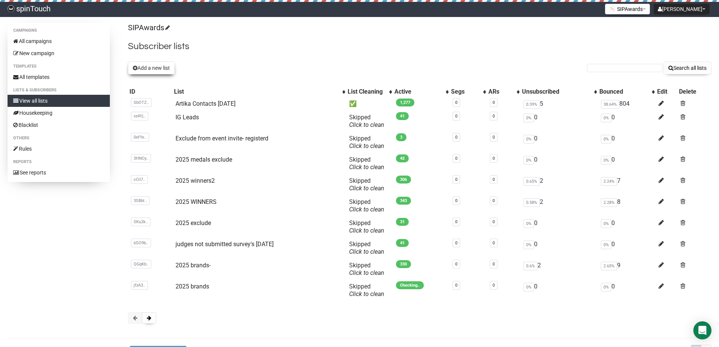  Describe the element at coordinates (148, 28) in the screenshot. I see `a: SIPAwards` at that location.